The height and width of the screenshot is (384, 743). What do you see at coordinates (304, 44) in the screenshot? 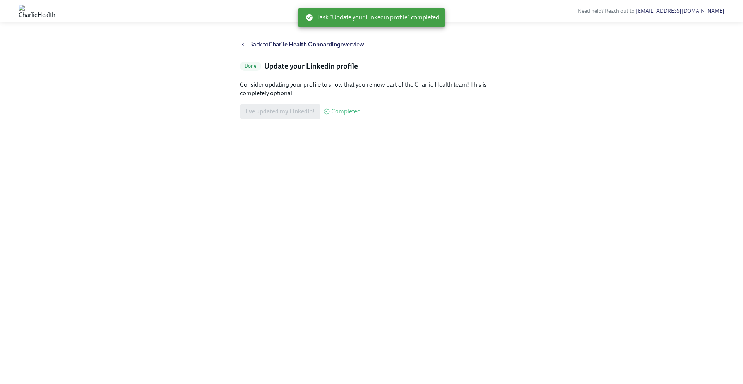
I see `strong: Charlie Health Onboarding` at bounding box center [304, 44].